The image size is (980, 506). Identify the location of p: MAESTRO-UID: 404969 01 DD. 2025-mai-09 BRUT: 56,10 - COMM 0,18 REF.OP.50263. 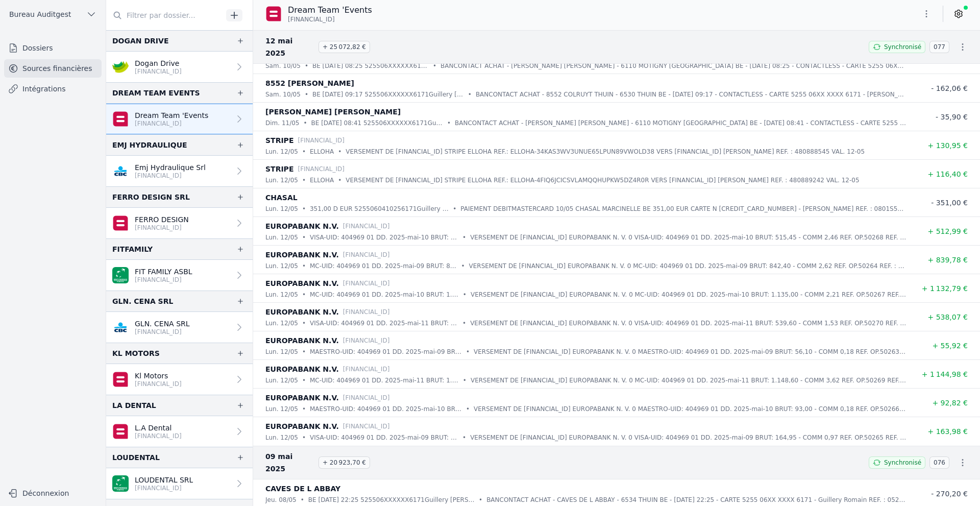
(386, 352).